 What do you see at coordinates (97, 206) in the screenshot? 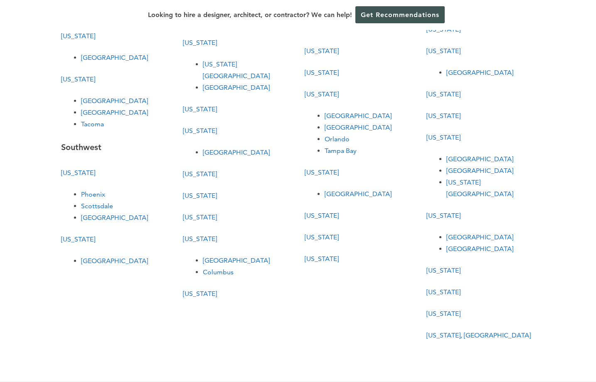
I see `a: Scottsdale` at bounding box center [97, 206].